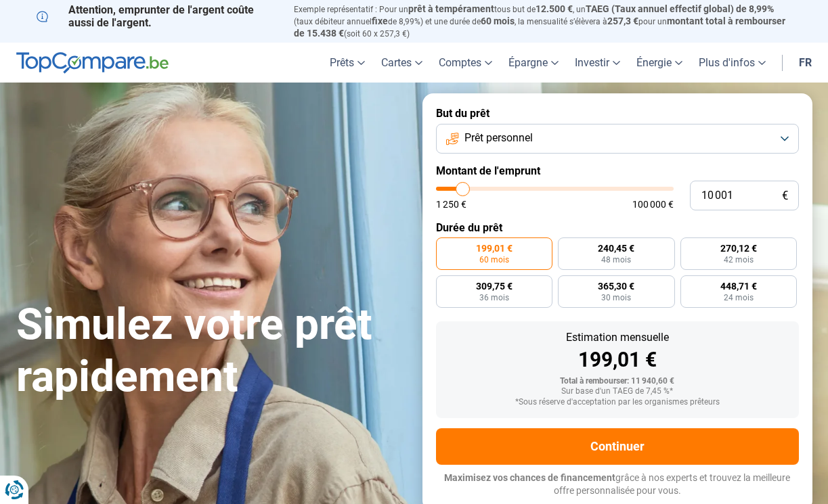 This screenshot has height=504, width=828. Describe the element at coordinates (738, 298) in the screenshot. I see `span: 24 mois` at that location.